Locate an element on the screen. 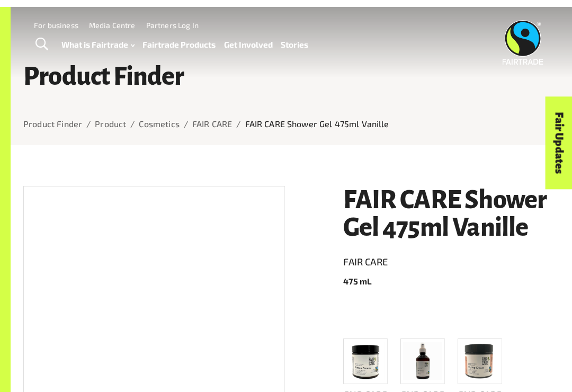 Image resolution: width=572 pixels, height=392 pixels. a: Fairtrade Products is located at coordinates (179, 38).